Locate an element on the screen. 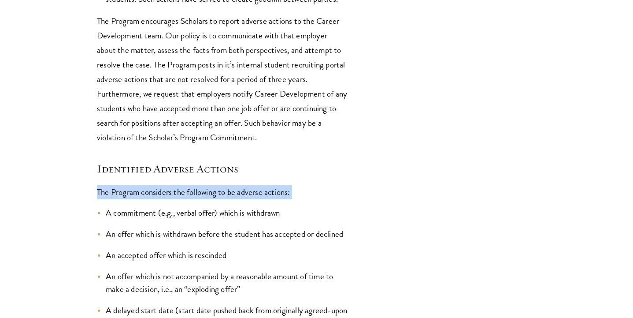  li: A commitment (e.g., verbal offer) which is withdrawn is located at coordinates (222, 212).